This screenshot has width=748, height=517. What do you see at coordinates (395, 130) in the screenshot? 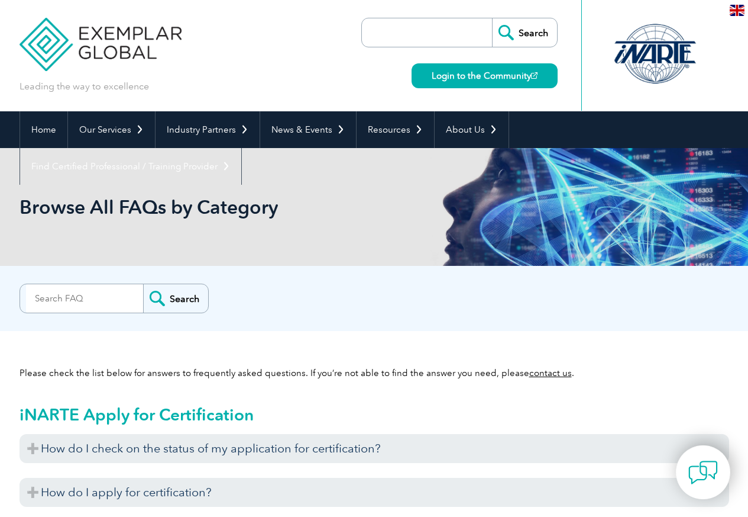
I see `a: Resources` at bounding box center [395, 130].